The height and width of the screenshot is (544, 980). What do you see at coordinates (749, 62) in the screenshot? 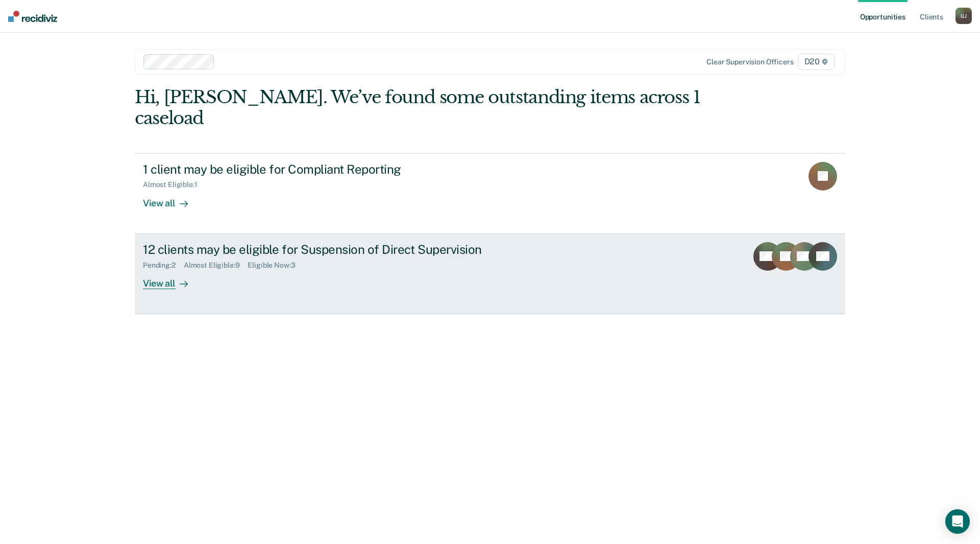
I see `div: Clear supervision officers` at bounding box center [749, 62].